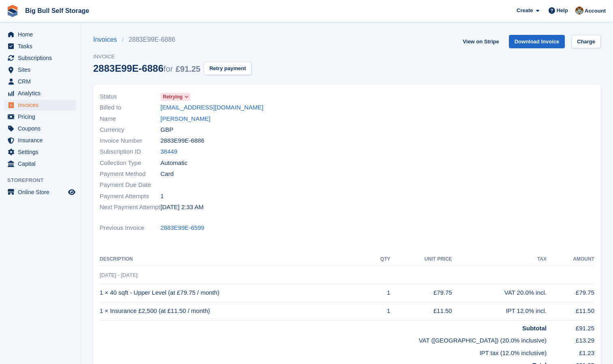  I want to click on span: for, so click(168, 69).